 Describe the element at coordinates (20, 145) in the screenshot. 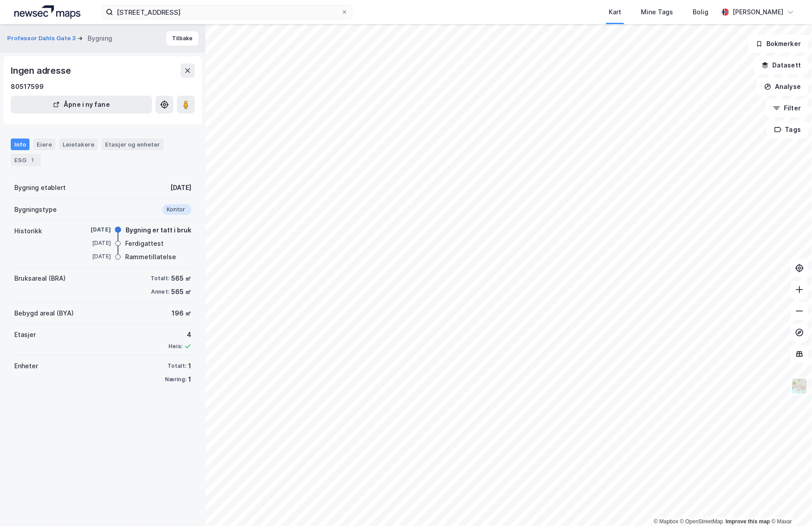

I see `div: Info` at that location.